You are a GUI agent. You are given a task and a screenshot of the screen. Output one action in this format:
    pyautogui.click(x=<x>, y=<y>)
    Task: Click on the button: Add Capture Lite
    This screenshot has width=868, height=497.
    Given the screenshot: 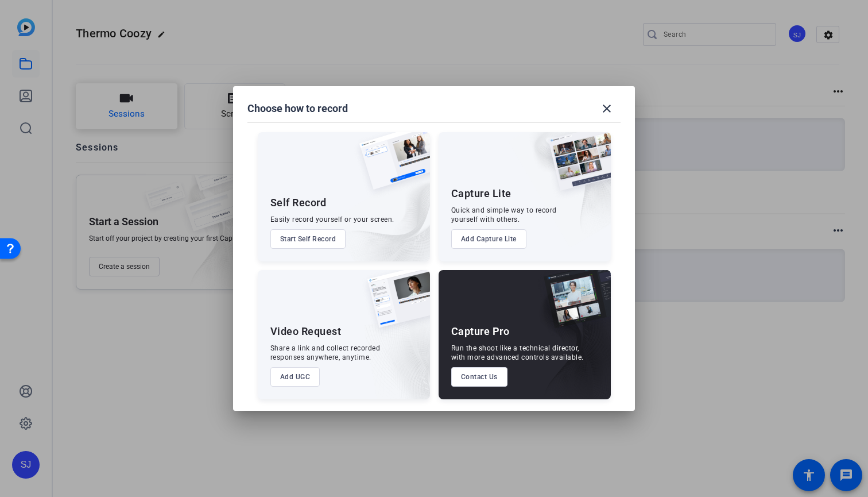 What is the action you would take?
    pyautogui.click(x=488, y=239)
    